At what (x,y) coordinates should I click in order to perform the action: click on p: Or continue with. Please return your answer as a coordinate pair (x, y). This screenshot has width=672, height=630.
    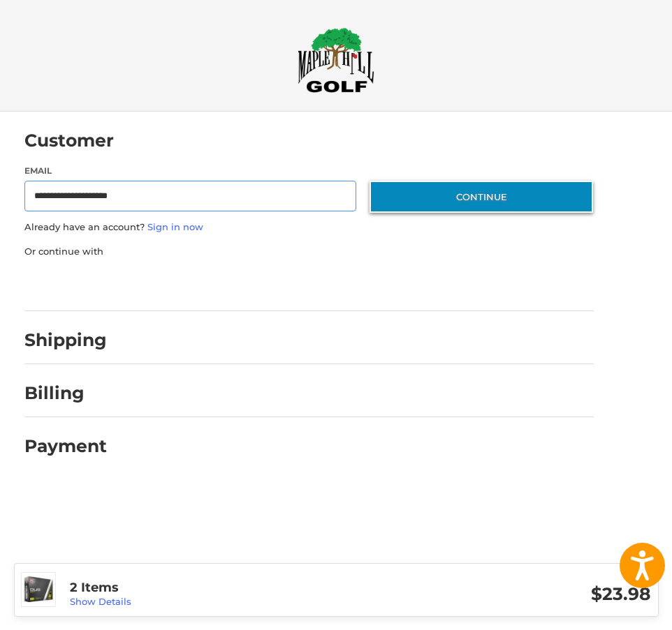
    Looking at the image, I should click on (309, 252).